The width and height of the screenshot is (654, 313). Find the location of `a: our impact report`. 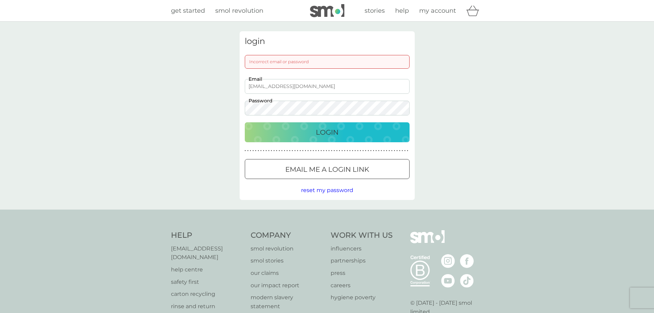

a: our impact report is located at coordinates (287, 285).